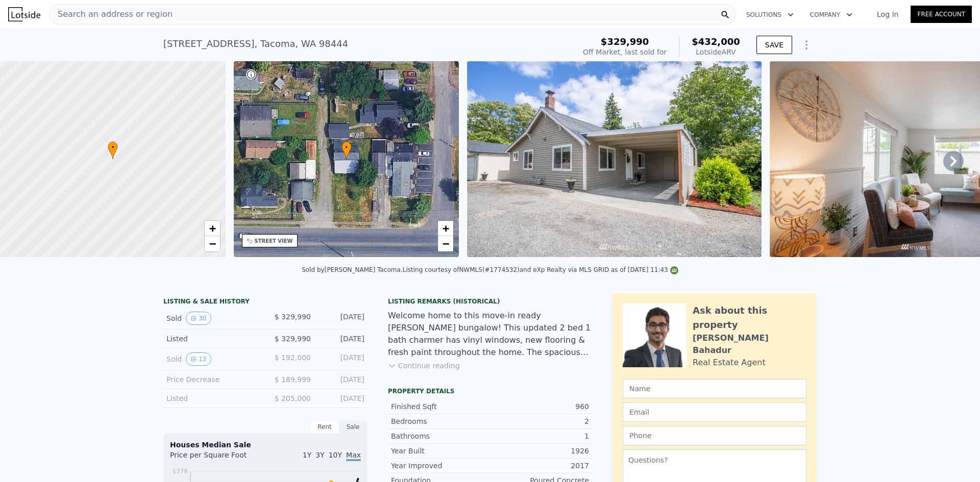  I want to click on img: Sale: 123576237 Parcel: 101159053, so click(614, 159).